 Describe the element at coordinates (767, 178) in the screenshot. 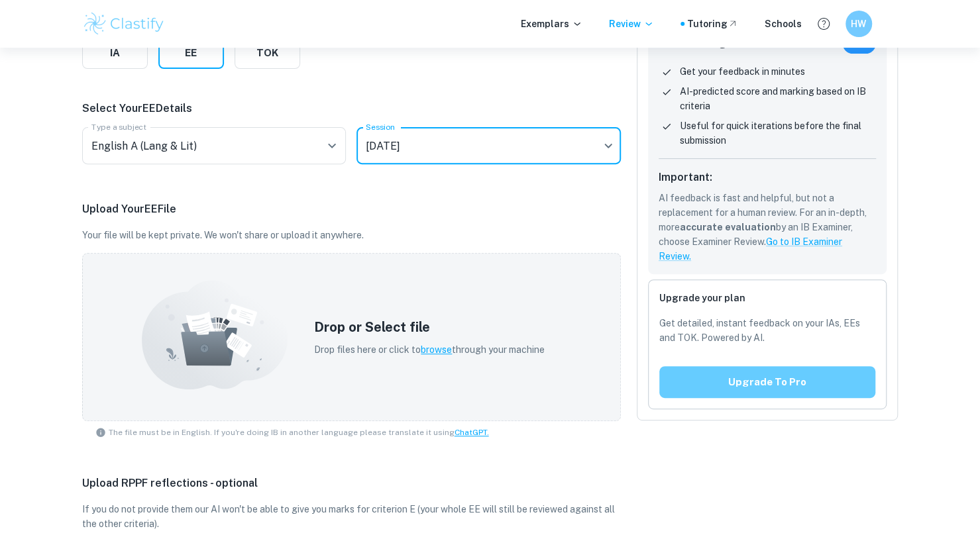

I see `h6: Important:` at that location.